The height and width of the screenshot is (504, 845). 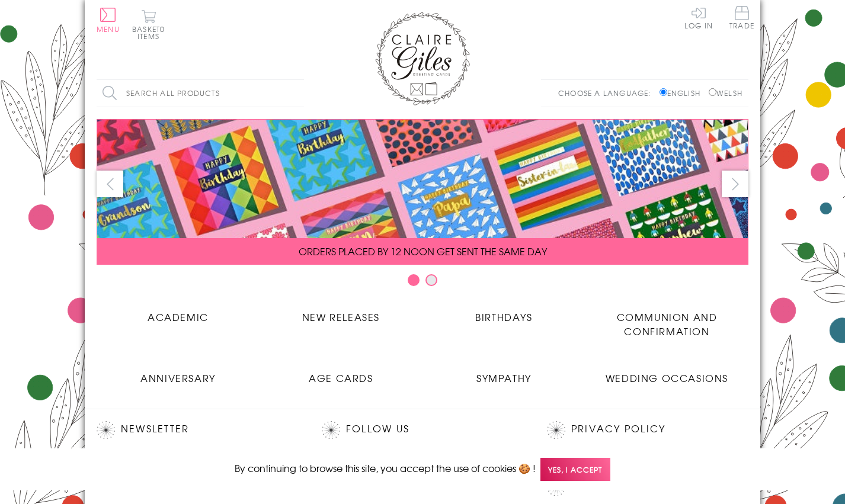 I want to click on button: Basket0 items, so click(x=148, y=24).